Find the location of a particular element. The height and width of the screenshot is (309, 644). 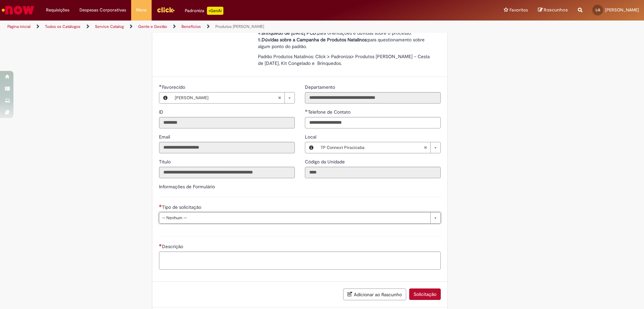

span: 4. para orientações e dúvidas sobre o processo. is located at coordinates (335, 33).